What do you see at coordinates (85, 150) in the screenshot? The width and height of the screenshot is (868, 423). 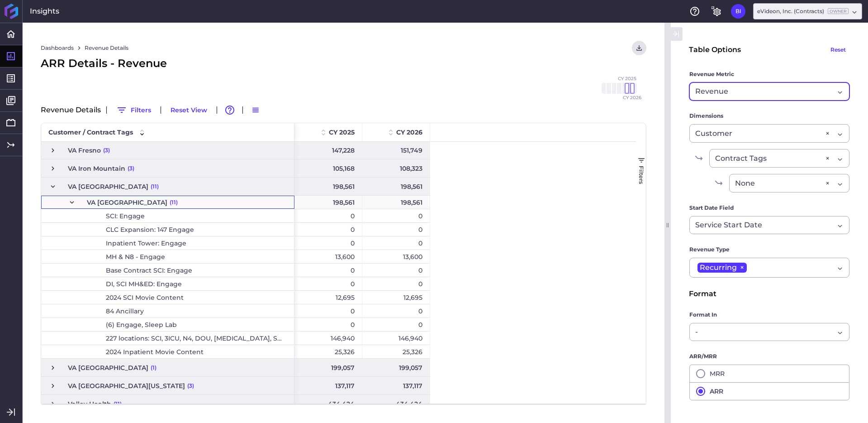 I see `span: VA Fresno` at bounding box center [85, 150].